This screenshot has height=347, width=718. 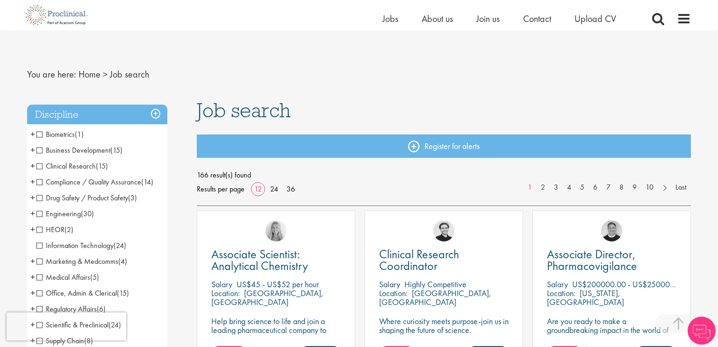 What do you see at coordinates (488, 19) in the screenshot?
I see `span: Join us` at bounding box center [488, 19].